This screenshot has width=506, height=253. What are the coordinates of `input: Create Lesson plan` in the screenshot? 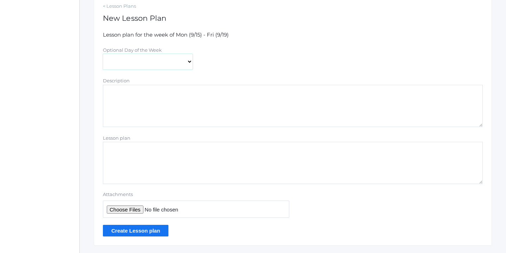 It's located at (136, 231).